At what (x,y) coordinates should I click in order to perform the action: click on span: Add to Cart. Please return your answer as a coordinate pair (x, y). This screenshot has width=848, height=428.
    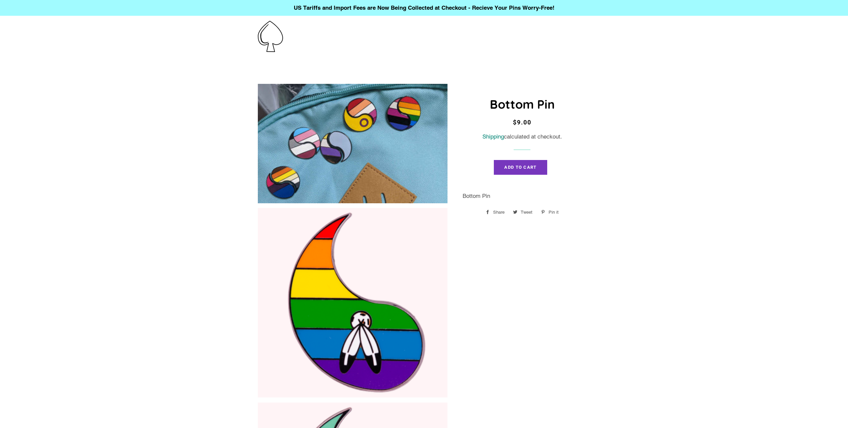
    Looking at the image, I should click on (520, 167).